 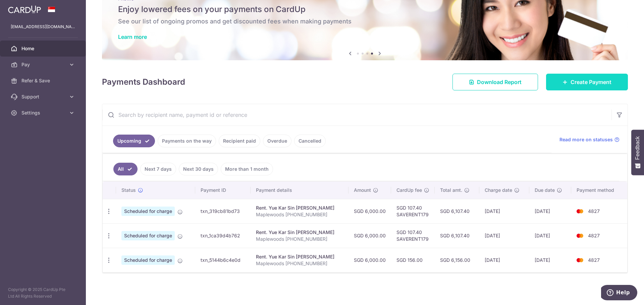 I want to click on a: Next 30 days, so click(x=198, y=169).